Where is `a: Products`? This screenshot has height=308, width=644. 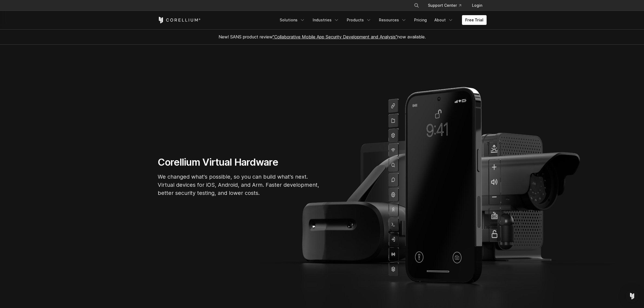
a: Products is located at coordinates (359, 20).